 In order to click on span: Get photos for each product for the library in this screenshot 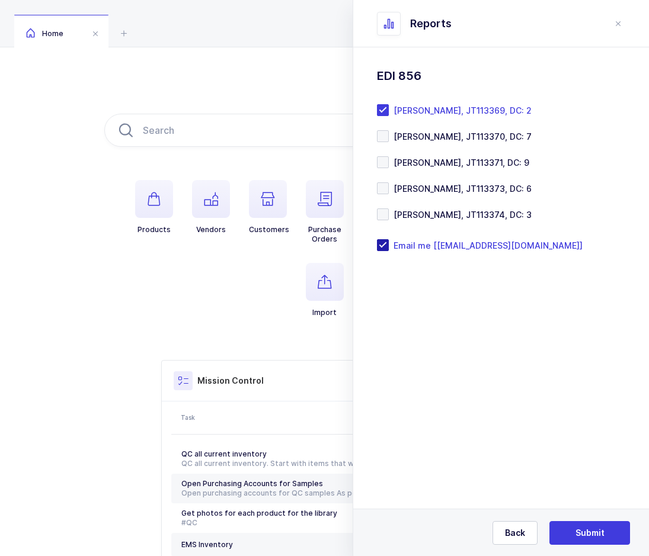, I will do `click(259, 513)`.